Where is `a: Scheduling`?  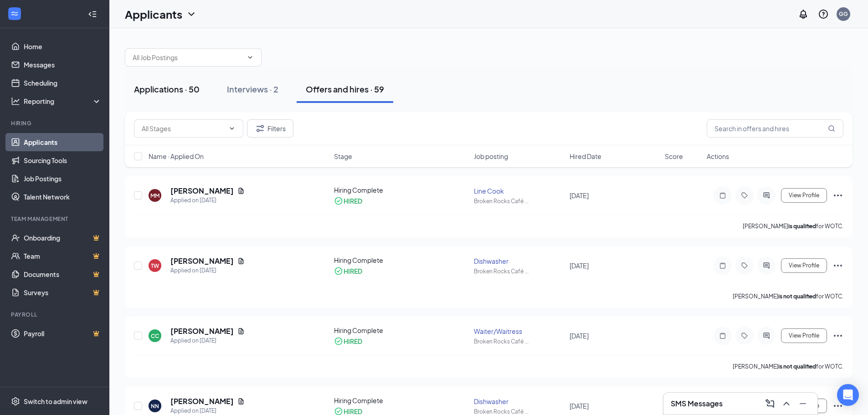
a: Scheduling is located at coordinates (62, 83).